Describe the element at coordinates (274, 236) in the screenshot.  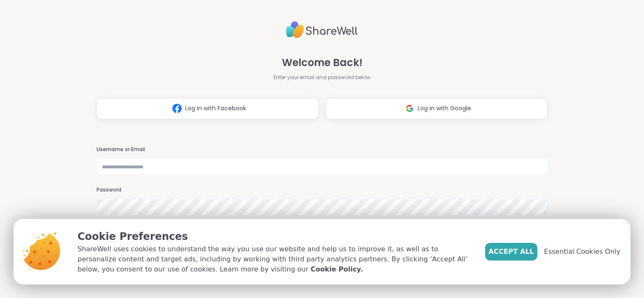
I see `p: Cookie Preferences` at that location.